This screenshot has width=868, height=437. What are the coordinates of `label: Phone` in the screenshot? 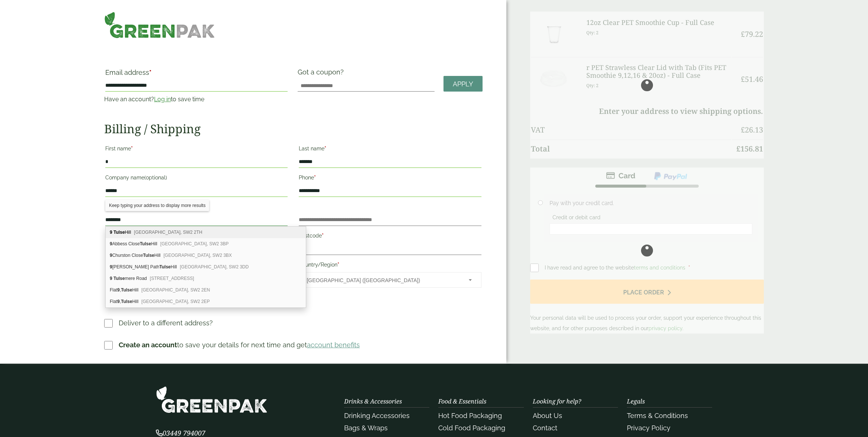 It's located at (390, 179).